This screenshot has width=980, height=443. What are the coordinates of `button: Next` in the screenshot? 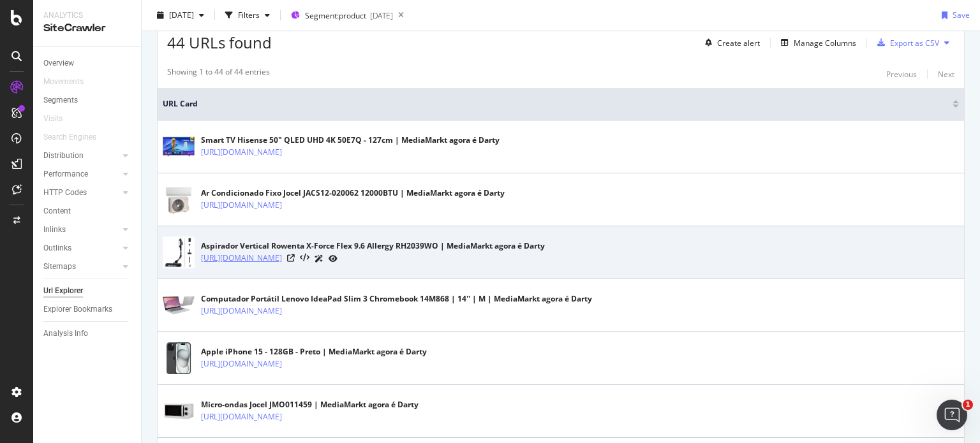 It's located at (946, 74).